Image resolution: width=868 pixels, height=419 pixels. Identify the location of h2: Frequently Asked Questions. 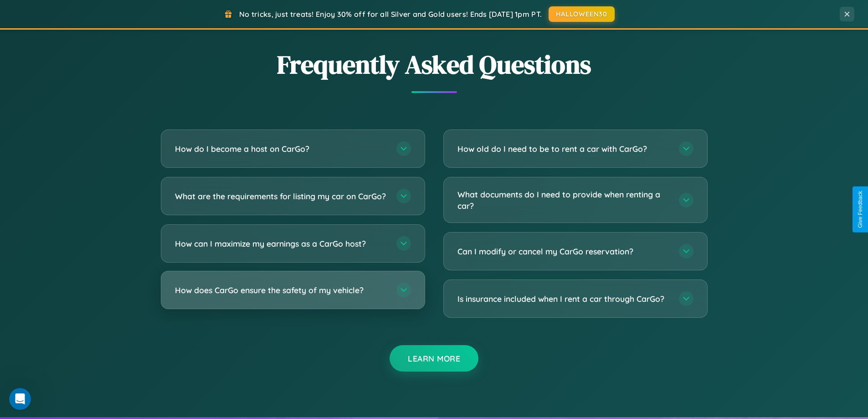
(434, 64).